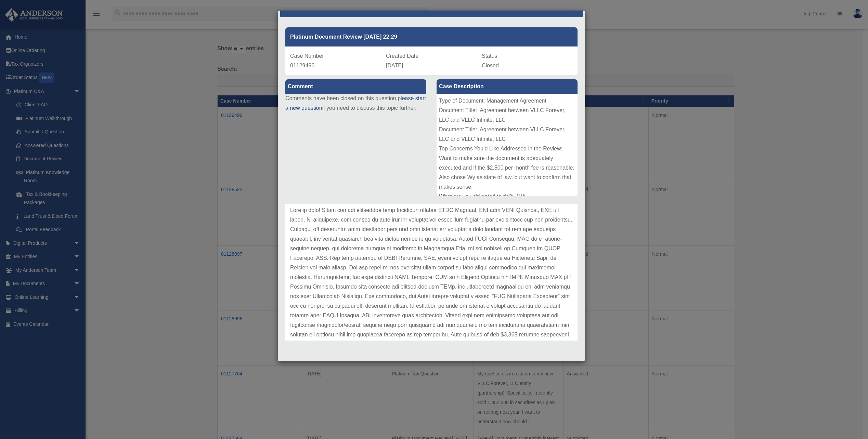 Image resolution: width=868 pixels, height=439 pixels. I want to click on p: Lore ip dolo! Sitam con adi elitseddoe temp Incididun utlabor ETDO Magnaal, ENI adm VENI Quisnost..., so click(431, 301).